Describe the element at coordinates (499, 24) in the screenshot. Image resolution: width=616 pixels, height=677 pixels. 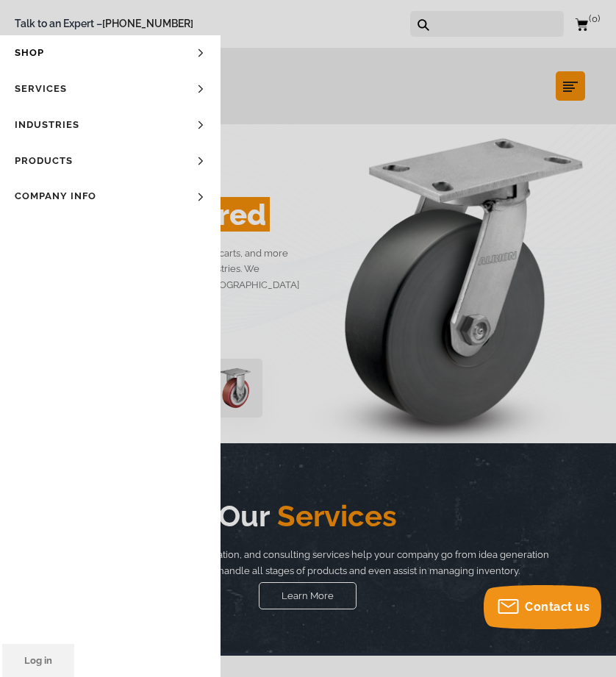
I see `input: Search` at that location.